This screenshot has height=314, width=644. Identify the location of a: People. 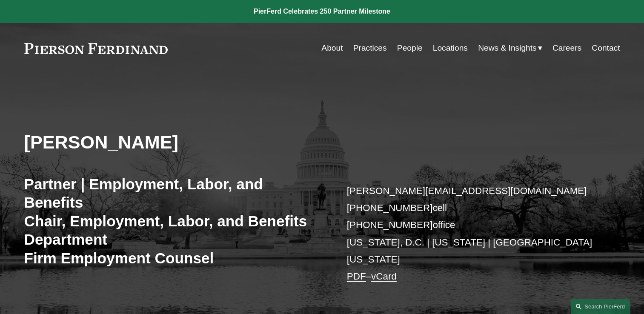
(410, 48).